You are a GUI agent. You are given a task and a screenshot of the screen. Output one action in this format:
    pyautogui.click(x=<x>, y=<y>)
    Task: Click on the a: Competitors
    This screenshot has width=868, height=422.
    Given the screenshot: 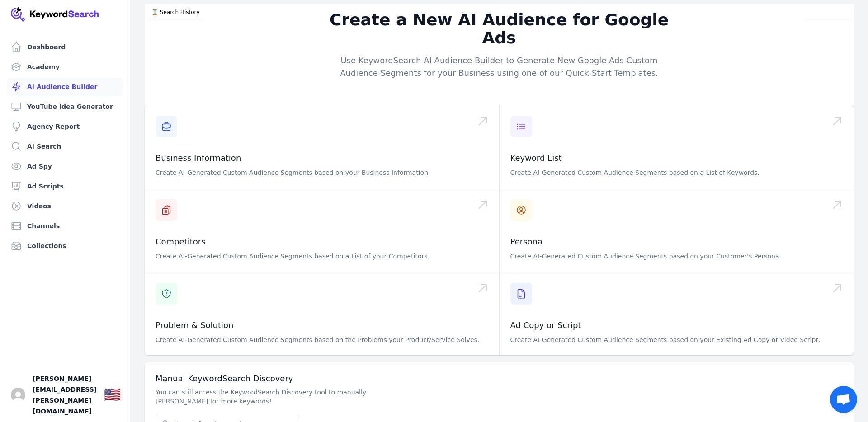 What is the action you would take?
    pyautogui.click(x=180, y=241)
    